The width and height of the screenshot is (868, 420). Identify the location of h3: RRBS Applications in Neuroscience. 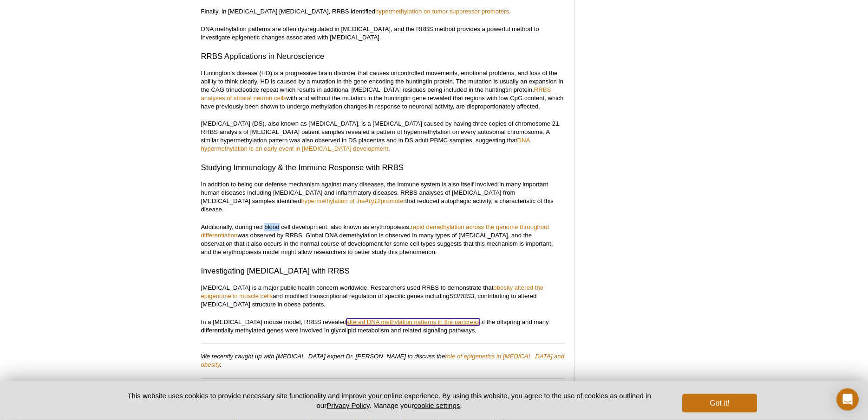
(382, 57).